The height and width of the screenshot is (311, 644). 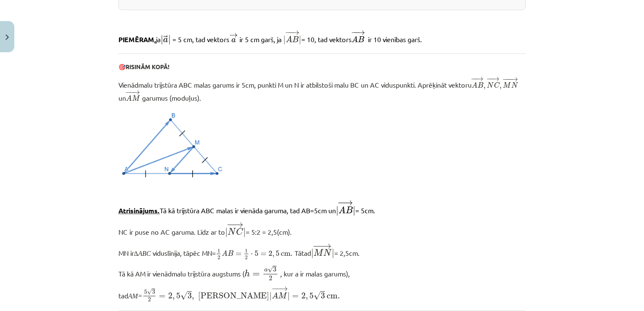 I want to click on span: PIEMĒRAM,, so click(x=137, y=39).